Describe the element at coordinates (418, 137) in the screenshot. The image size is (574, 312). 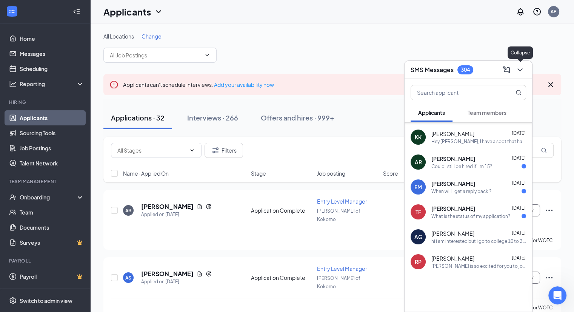
I see `div: KK` at that location.